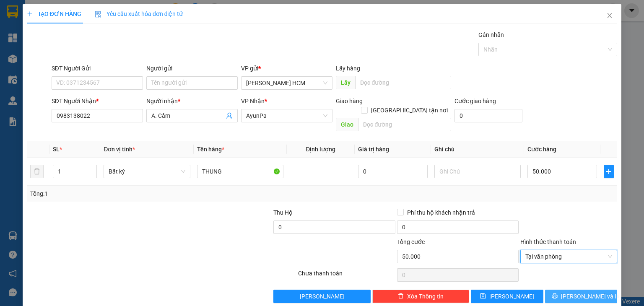  Describe the element at coordinates (119, 149) in the screenshot. I see `span: Đơn vị tính` at that location.